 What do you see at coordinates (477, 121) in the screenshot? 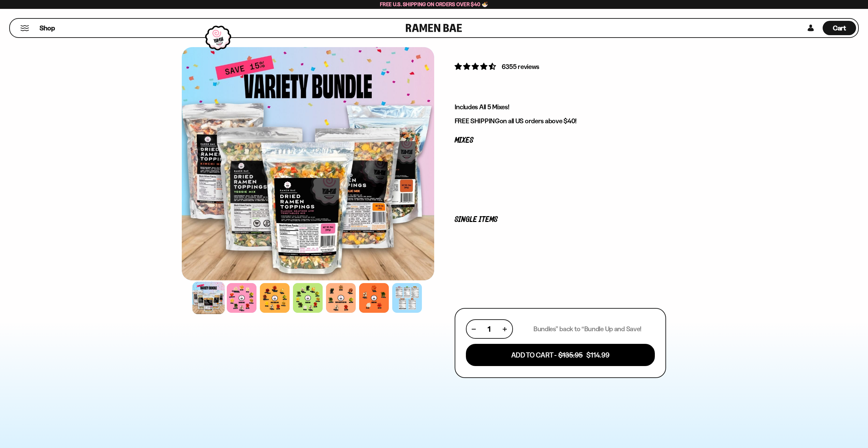
I see `strong: FREE SHIPPING` at bounding box center [477, 121].